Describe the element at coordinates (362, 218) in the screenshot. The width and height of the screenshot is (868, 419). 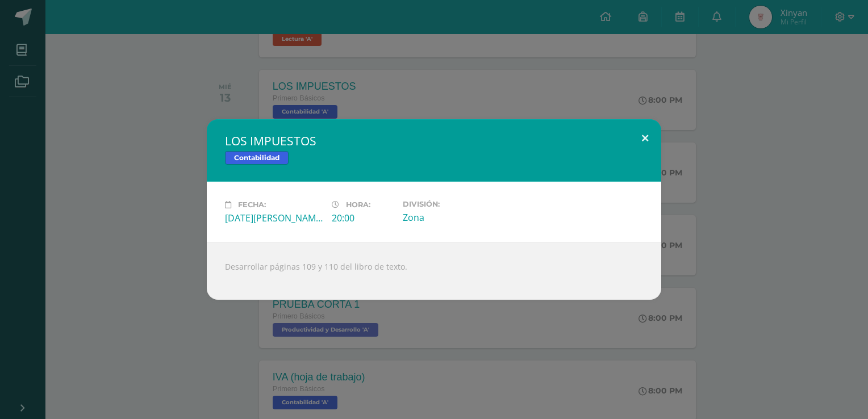
I see `div: 20:00` at that location.